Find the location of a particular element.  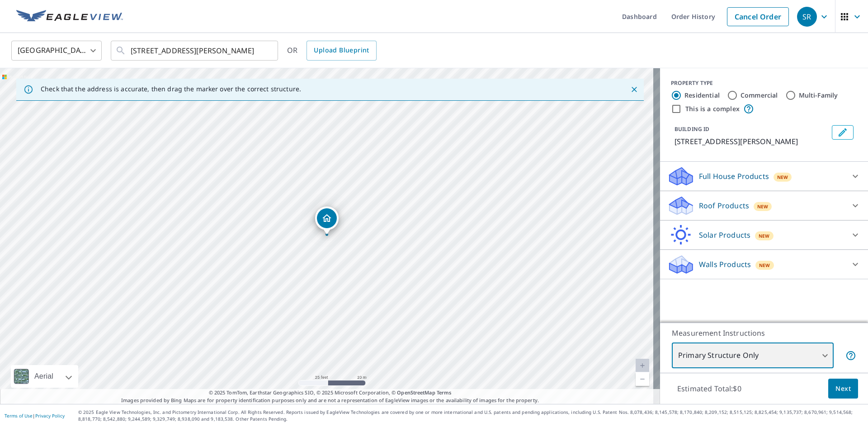

p: Solar Products is located at coordinates (725, 235).